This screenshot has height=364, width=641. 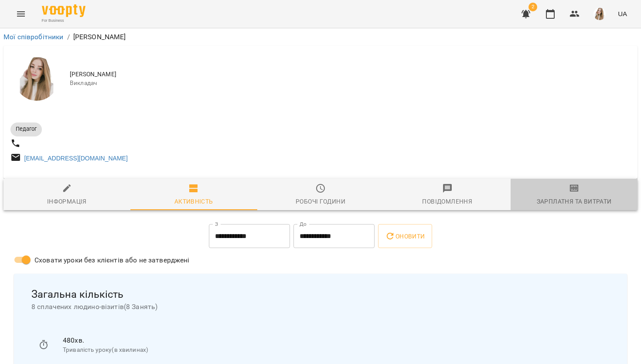 What do you see at coordinates (574, 201) in the screenshot?
I see `div: Зарплатня та Витрати` at bounding box center [574, 201].